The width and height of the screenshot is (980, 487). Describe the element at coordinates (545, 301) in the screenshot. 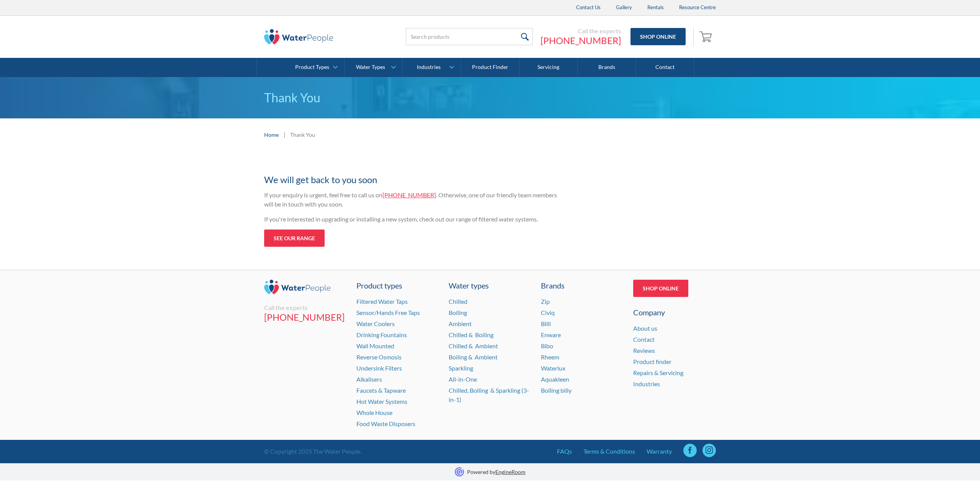

I see `a: Zip` at that location.